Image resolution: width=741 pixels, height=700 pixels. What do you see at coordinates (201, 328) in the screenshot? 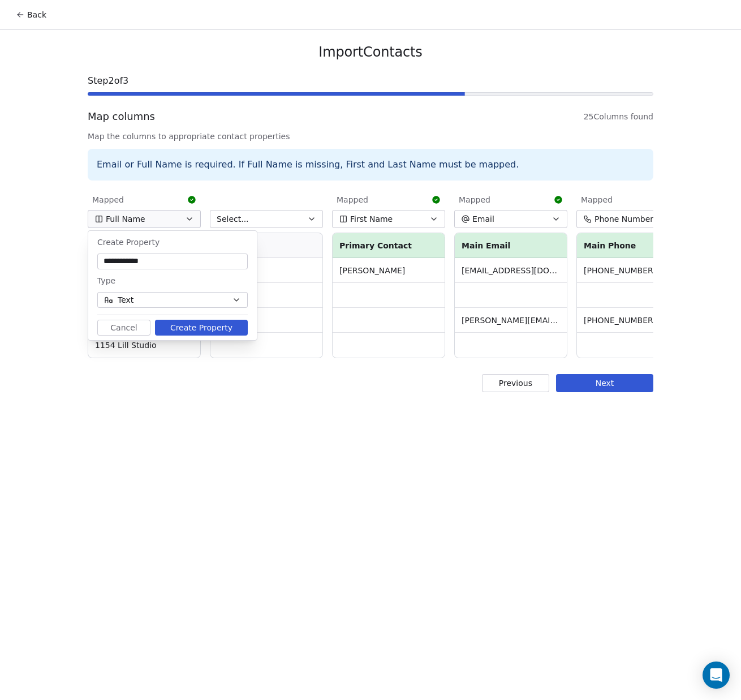
I see `button: Create Property` at bounding box center [201, 328].